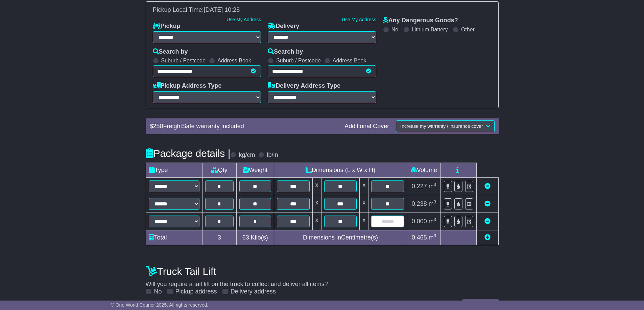 The height and width of the screenshot is (310, 644). What do you see at coordinates (158, 126) in the screenshot?
I see `span: 250` at bounding box center [158, 126].